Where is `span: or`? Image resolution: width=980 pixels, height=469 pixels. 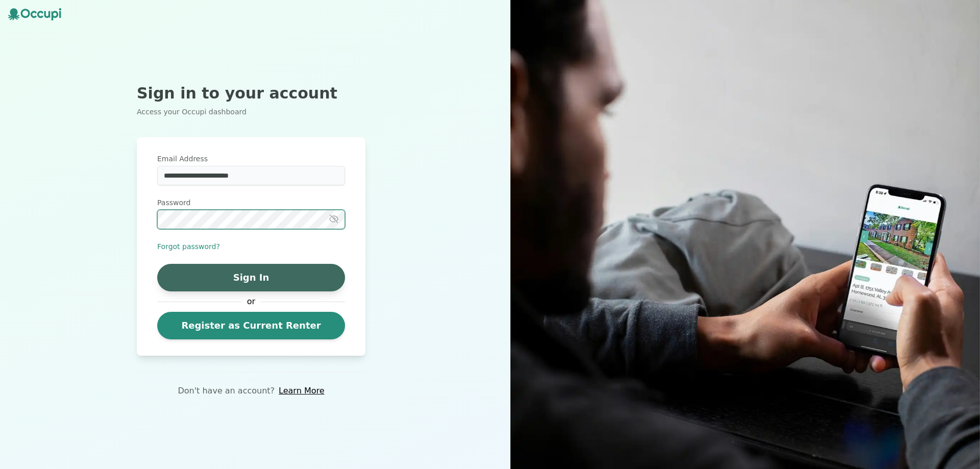
span: or is located at coordinates (251, 302).